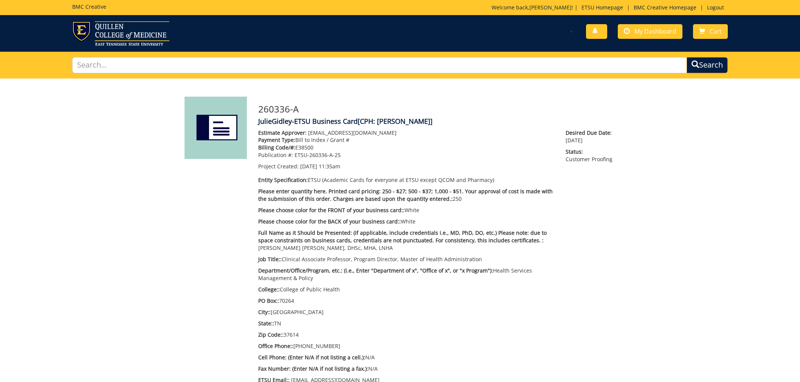  I want to click on span: Cart, so click(715, 31).